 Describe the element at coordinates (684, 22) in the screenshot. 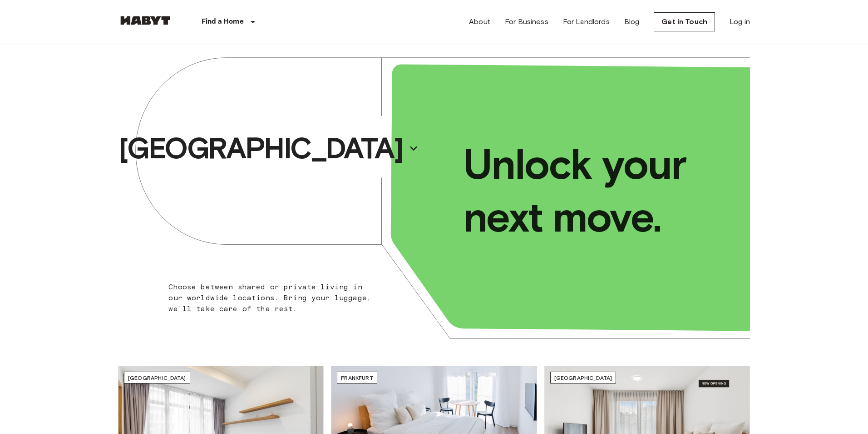

I see `a: Get in Touch` at that location.